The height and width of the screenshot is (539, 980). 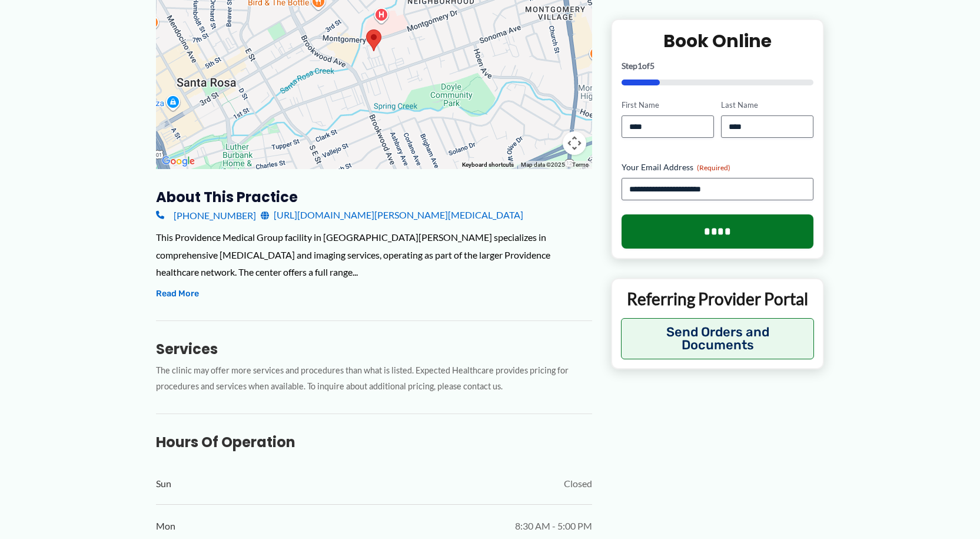 I want to click on span: 5, so click(x=652, y=65).